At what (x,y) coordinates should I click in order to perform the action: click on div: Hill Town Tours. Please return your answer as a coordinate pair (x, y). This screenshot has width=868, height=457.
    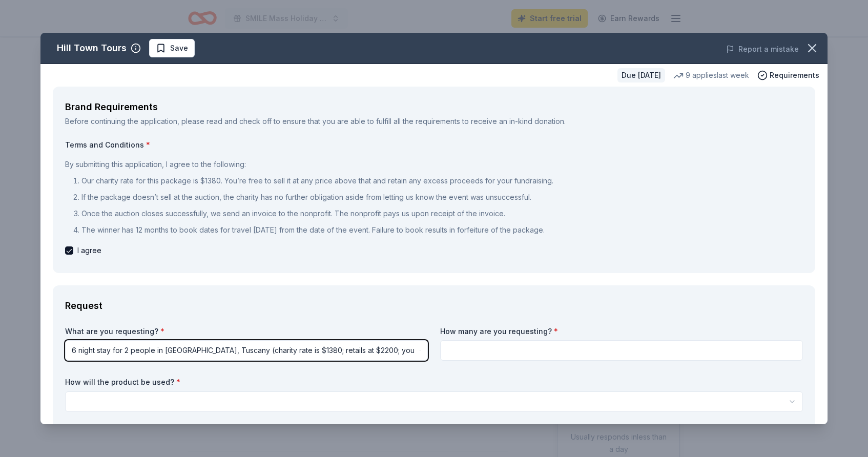
    Looking at the image, I should click on (92, 48).